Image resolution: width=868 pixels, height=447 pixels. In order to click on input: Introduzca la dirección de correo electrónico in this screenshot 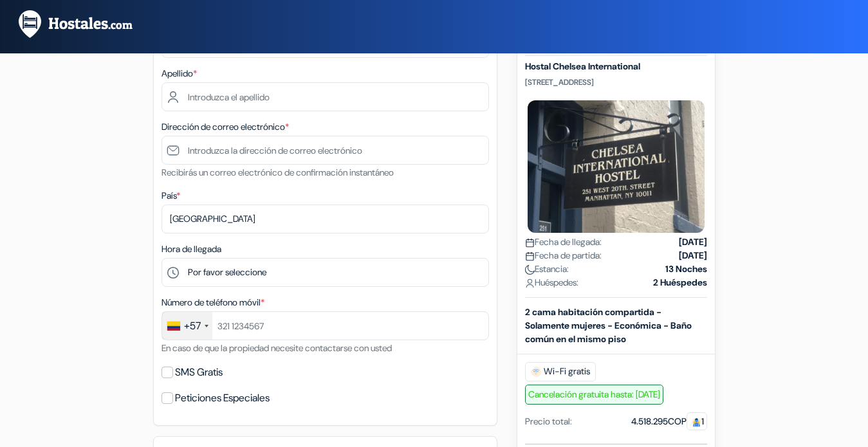, I will do `click(325, 150)`.